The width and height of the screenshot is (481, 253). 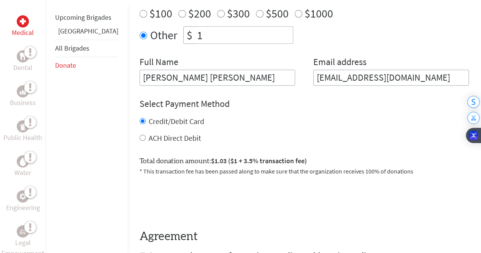 I want to click on input: Your Email, so click(x=391, y=78).